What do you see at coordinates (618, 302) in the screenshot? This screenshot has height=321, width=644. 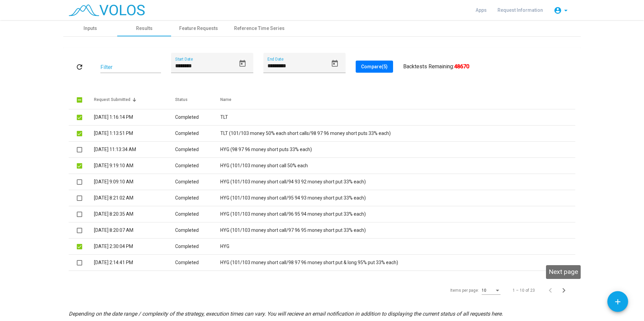 I see `mat-icon: add` at bounding box center [618, 302].